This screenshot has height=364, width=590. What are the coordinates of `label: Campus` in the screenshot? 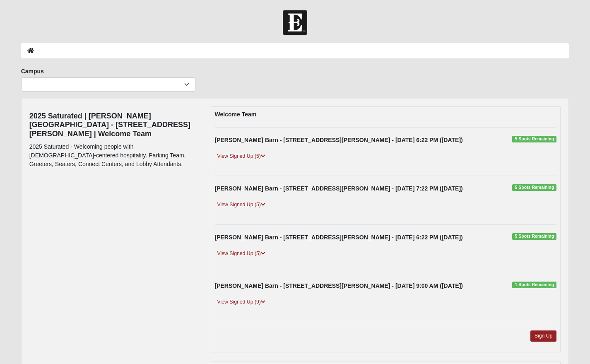 It's located at (32, 71).